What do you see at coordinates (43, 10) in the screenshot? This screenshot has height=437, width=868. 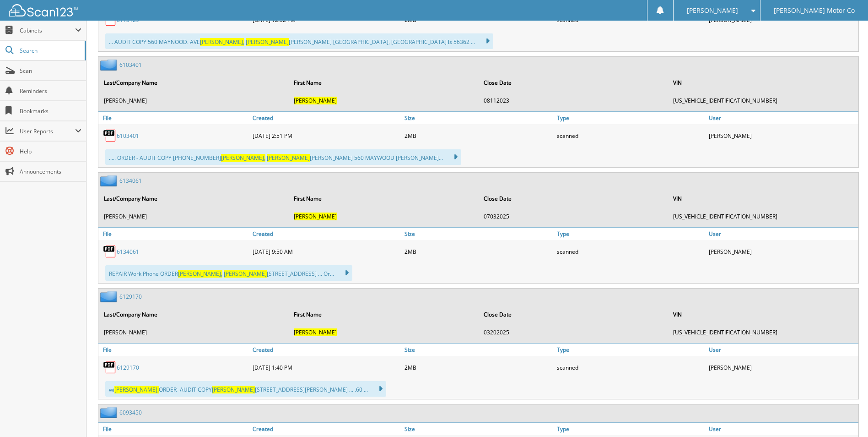 I see `img: scan123-logo-white.svg` at bounding box center [43, 10].